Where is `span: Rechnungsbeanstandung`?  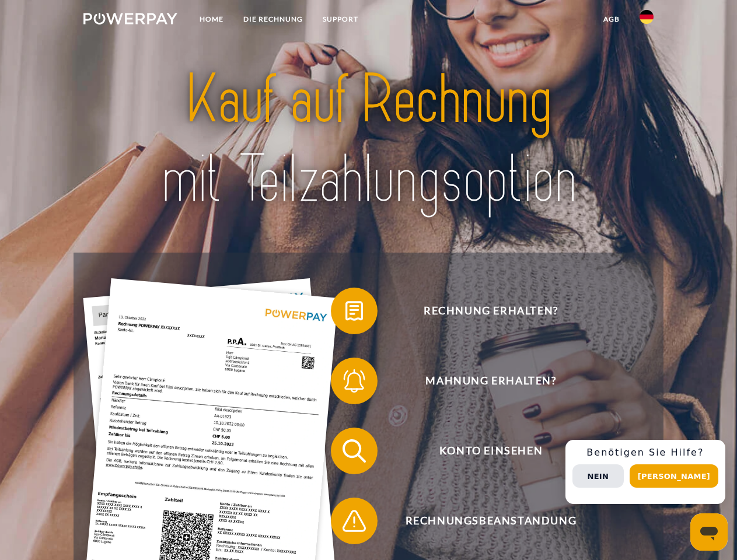 span: Rechnungsbeanstandung is located at coordinates (491, 521).